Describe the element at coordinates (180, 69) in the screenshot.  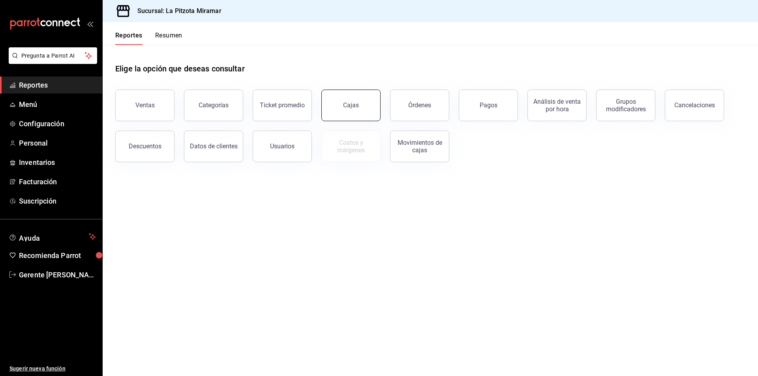
I see `h1: Elige la opción que deseas consultar` at that location.